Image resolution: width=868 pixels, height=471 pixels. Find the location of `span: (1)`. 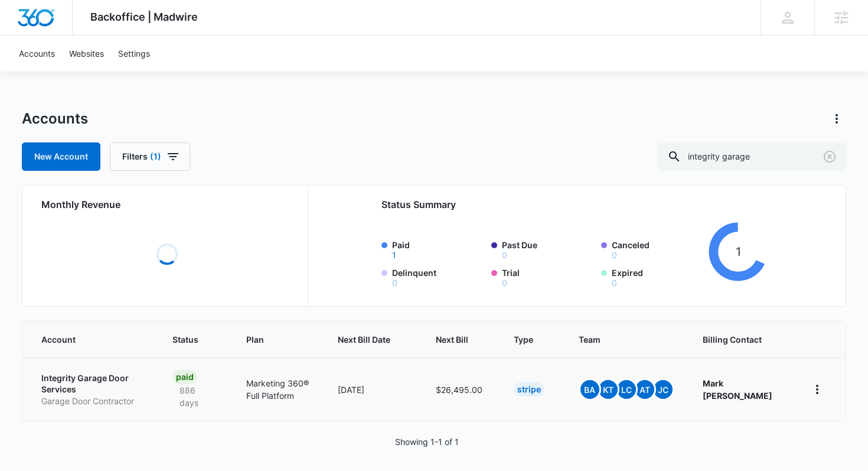

span: (1) is located at coordinates (155, 156).